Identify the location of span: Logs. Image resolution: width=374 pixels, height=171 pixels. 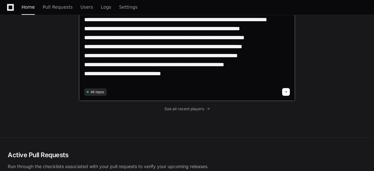
(106, 7).